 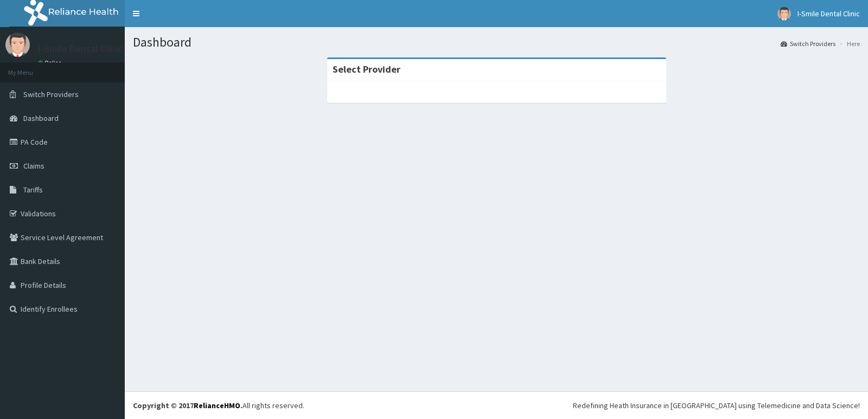 I want to click on span: Switch Providers, so click(x=51, y=95).